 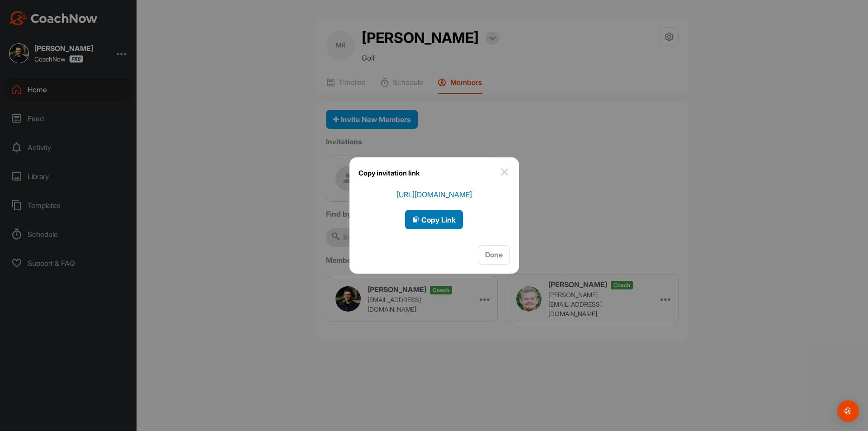 What do you see at coordinates (389, 173) in the screenshot?
I see `h1: Copy invitation link` at bounding box center [389, 173].